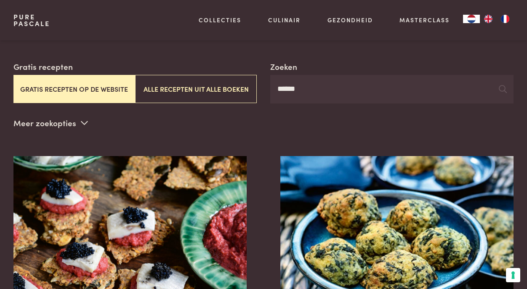  Describe the element at coordinates (32, 20) in the screenshot. I see `a: PurePascale` at that location.